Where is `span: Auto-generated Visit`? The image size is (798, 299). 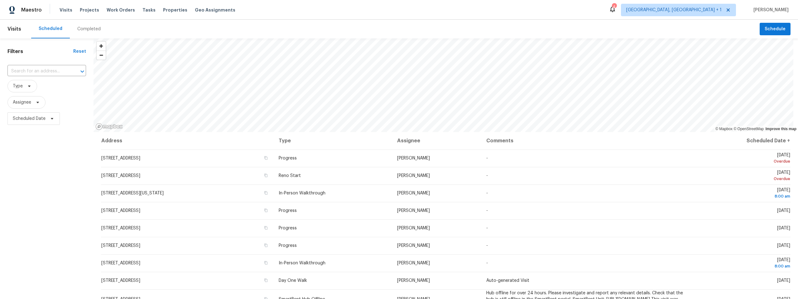 span: Auto-generated Visit is located at coordinates (508, 280).